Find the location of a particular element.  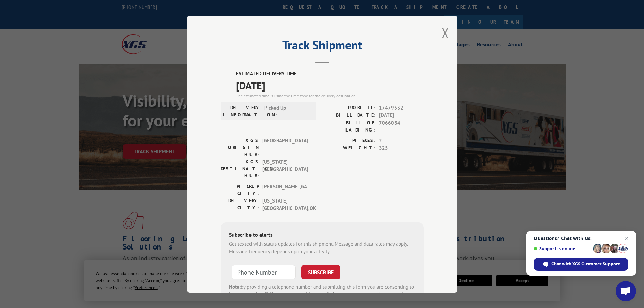

div: Subscribe to alerts is located at coordinates (322, 235).